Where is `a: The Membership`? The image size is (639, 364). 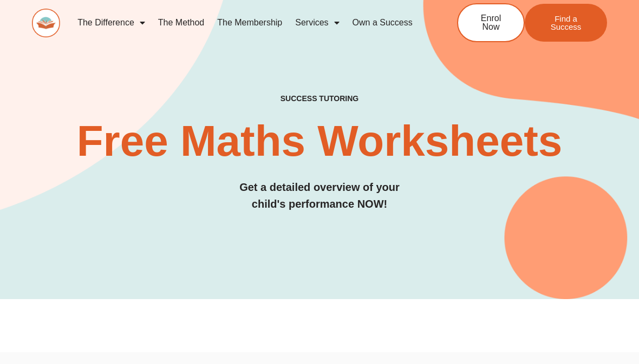 a: The Membership is located at coordinates (250, 22).